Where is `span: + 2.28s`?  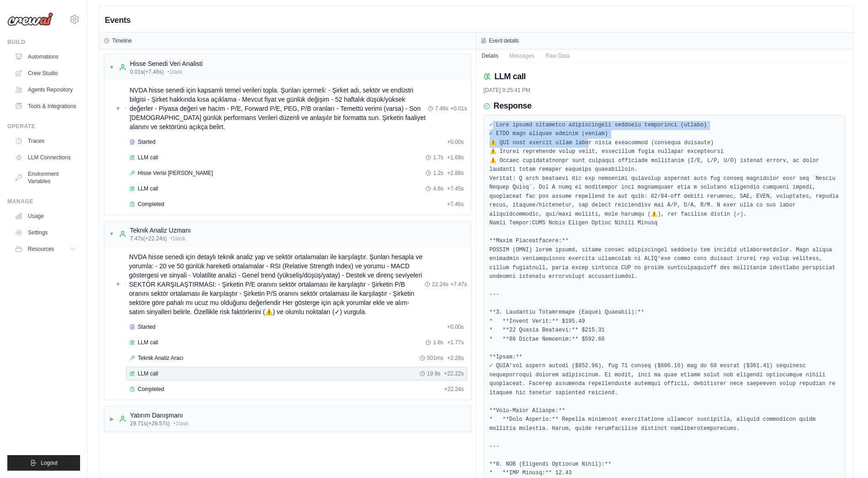 span: + 2.28s is located at coordinates (455, 358).